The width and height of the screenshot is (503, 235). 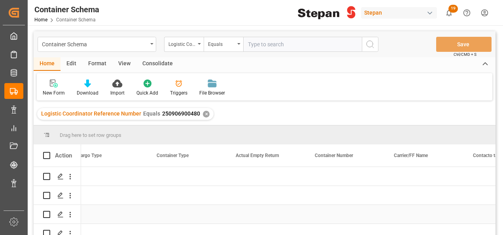 What do you see at coordinates (464, 44) in the screenshot?
I see `button: Save` at bounding box center [464, 44].